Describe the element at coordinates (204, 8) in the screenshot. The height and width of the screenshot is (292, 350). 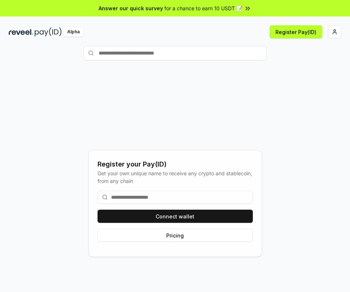
I see `span: for a chance to earn 10 USDT 📝` at that location.